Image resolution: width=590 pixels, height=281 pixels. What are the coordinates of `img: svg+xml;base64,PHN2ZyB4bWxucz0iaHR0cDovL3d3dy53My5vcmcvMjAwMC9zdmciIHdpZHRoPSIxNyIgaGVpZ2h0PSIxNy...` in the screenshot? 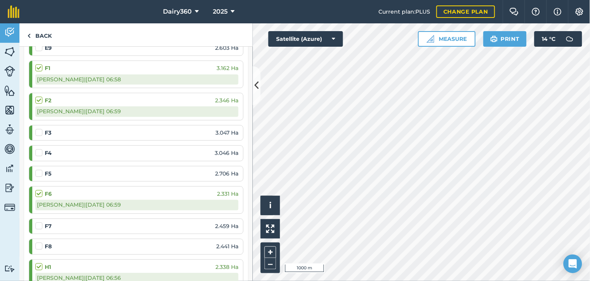 It's located at (558, 12).